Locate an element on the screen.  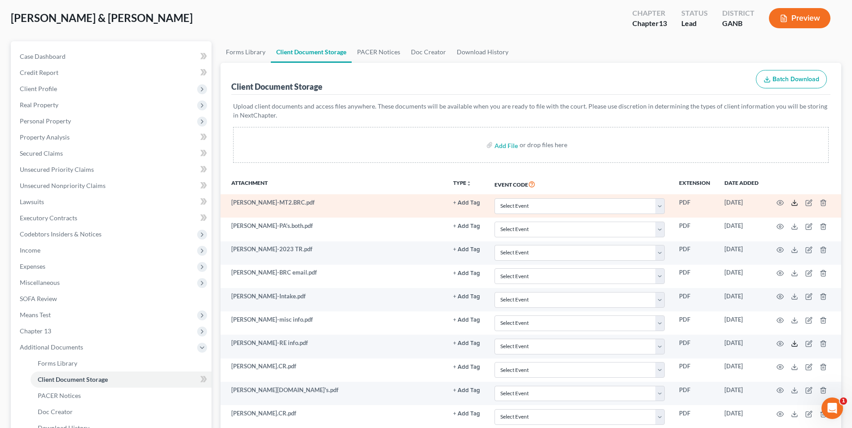
span: Personal Property is located at coordinates (45, 121).